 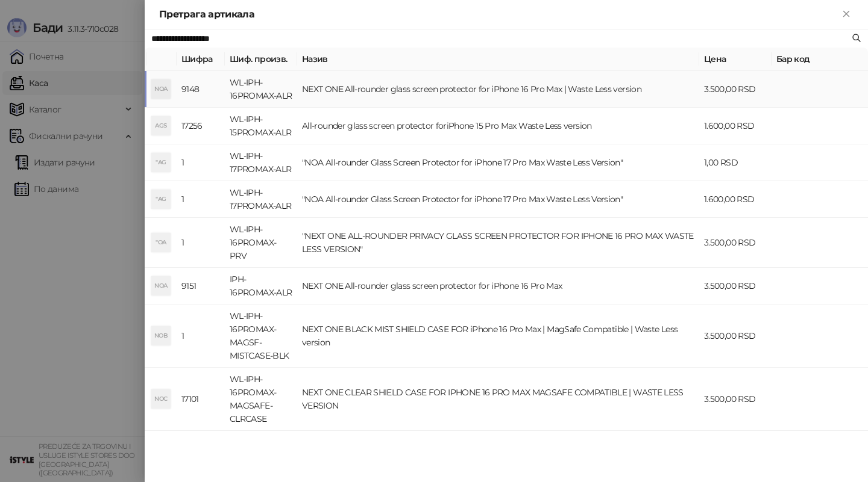 I want to click on td: 17101, so click(x=201, y=399).